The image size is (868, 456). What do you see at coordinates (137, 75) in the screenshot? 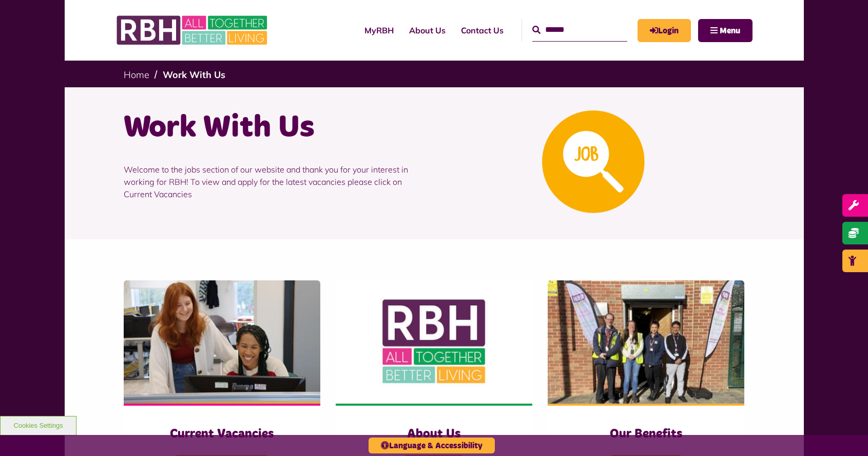
I see `a: Home` at bounding box center [137, 75].